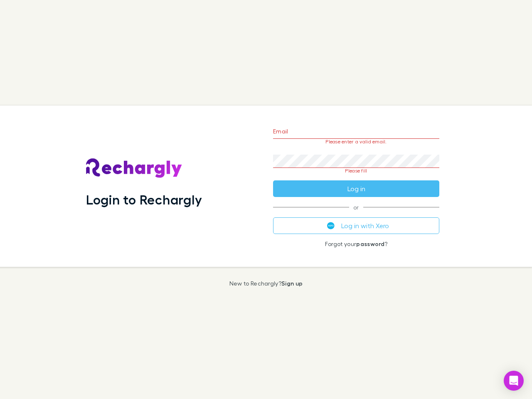 Image resolution: width=532 pixels, height=399 pixels. I want to click on img: Xero's logo, so click(331, 225).